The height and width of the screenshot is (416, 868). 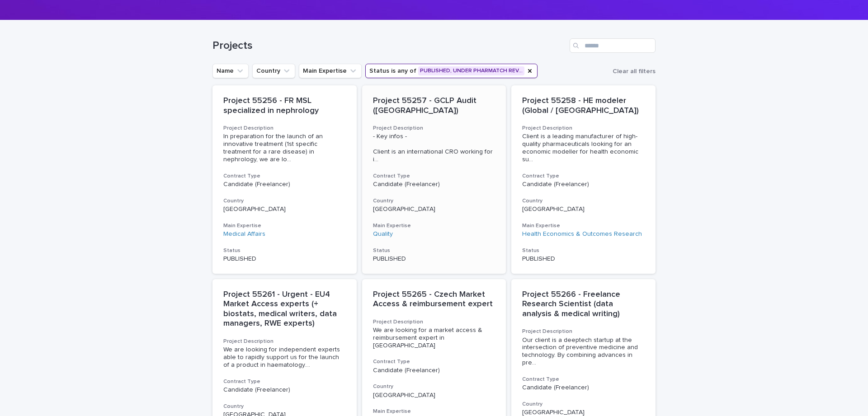 I want to click on a: Quality, so click(x=383, y=234).